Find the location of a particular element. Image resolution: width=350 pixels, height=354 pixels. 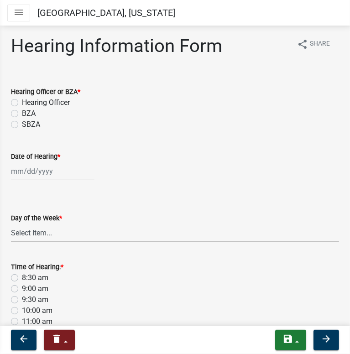

label: Time of Hearing: is located at coordinates (37, 267).